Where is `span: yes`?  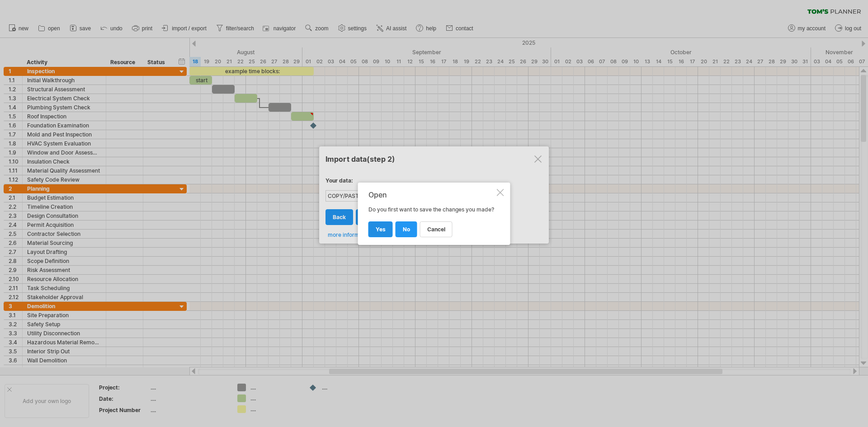 span: yes is located at coordinates (381, 229).